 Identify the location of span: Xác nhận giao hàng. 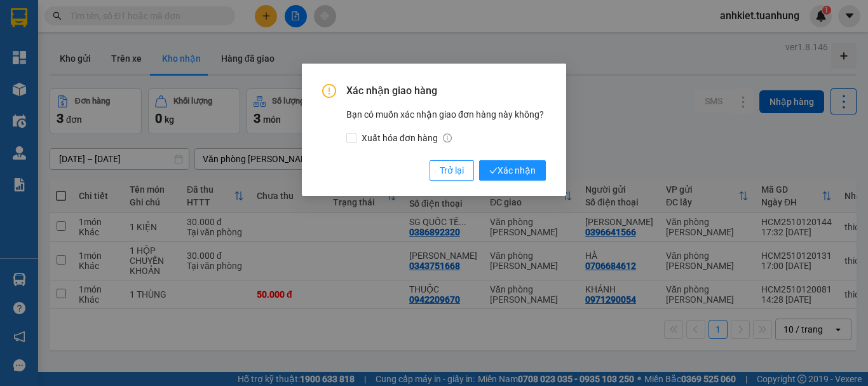
(446, 91).